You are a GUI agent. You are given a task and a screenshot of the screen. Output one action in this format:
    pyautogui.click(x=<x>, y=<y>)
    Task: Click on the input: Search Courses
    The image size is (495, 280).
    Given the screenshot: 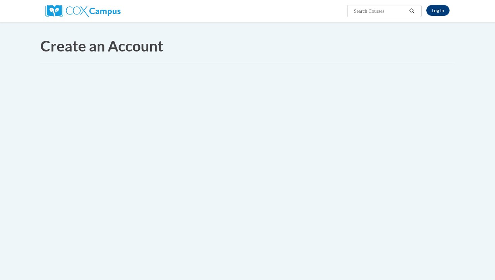 What is the action you would take?
    pyautogui.click(x=380, y=11)
    